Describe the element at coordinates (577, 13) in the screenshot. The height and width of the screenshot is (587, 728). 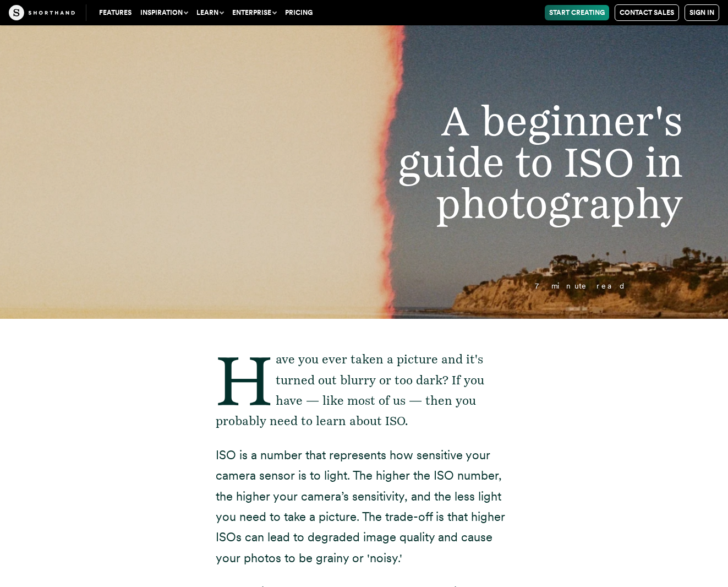
I see `a: Start Creating` at that location.